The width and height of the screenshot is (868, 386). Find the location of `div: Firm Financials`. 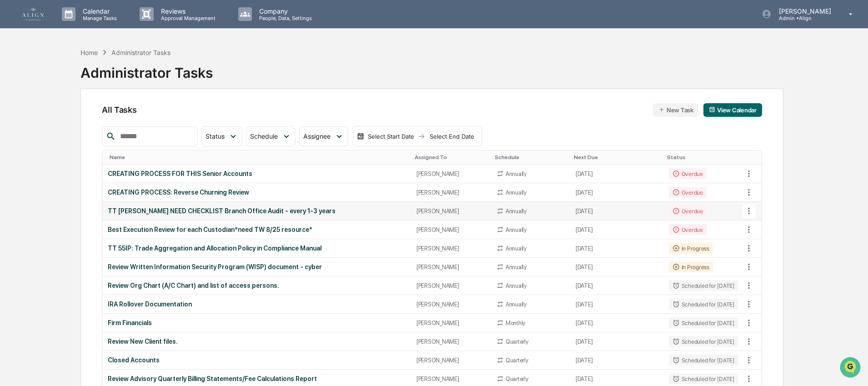

div: Firm Financials is located at coordinates (256, 323).